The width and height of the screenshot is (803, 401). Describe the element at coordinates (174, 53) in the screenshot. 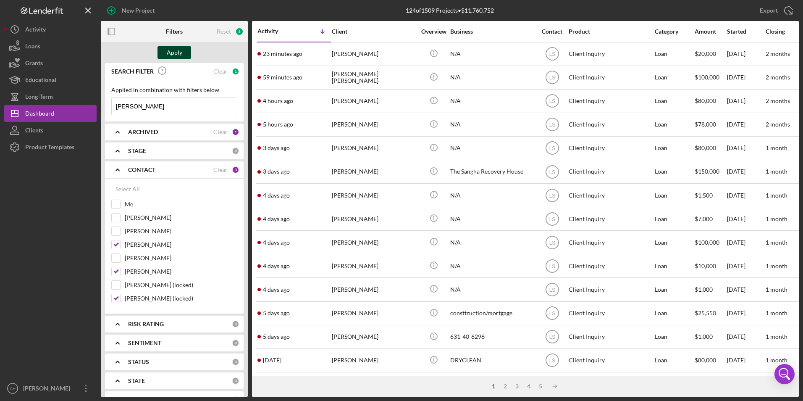

I see `div: Apply` at that location.